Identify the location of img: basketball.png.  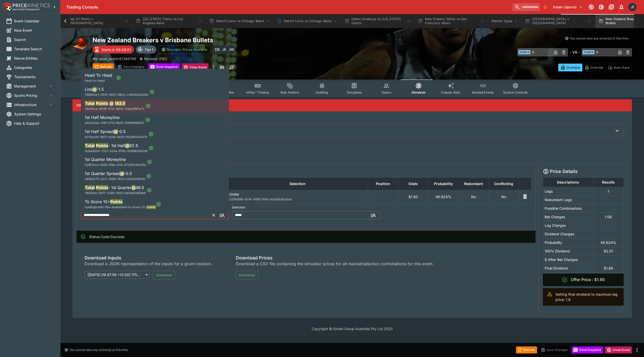
(80, 44).